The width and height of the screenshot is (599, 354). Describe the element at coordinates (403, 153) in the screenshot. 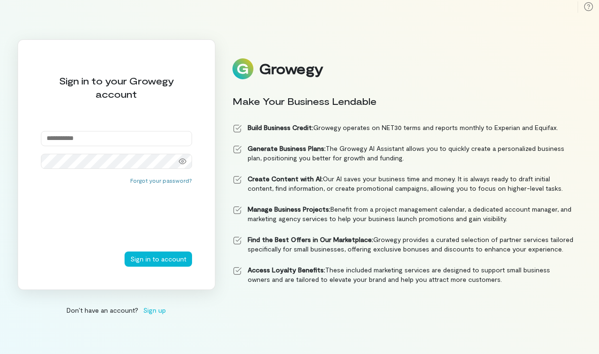

I see `li: The Growegy AI Assistant allows you to quickly create a personalized business plan, positioning y...` at that location.